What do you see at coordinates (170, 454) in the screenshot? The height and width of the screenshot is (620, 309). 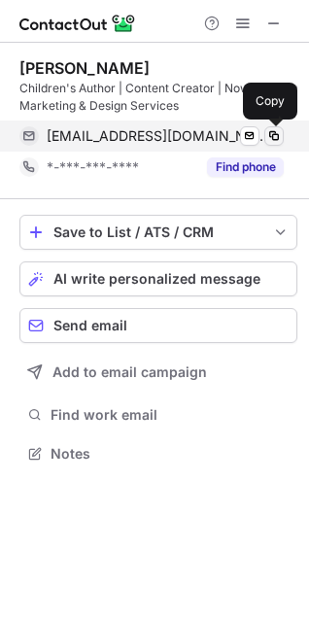 I see `span: Notes` at bounding box center [170, 454].